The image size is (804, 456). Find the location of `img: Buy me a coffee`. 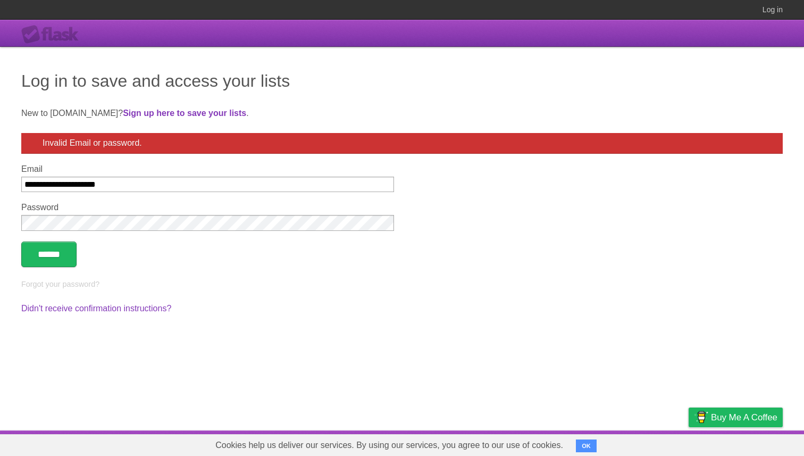

img: Buy me a coffee is located at coordinates (701, 417).